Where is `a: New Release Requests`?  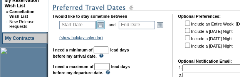
a: New Release Requests is located at coordinates (22, 24).